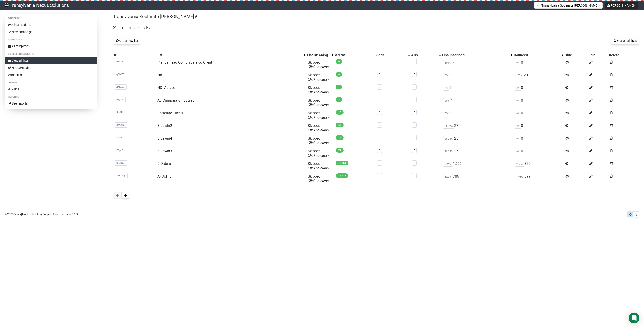  I want to click on a: See reports, so click(50, 104).